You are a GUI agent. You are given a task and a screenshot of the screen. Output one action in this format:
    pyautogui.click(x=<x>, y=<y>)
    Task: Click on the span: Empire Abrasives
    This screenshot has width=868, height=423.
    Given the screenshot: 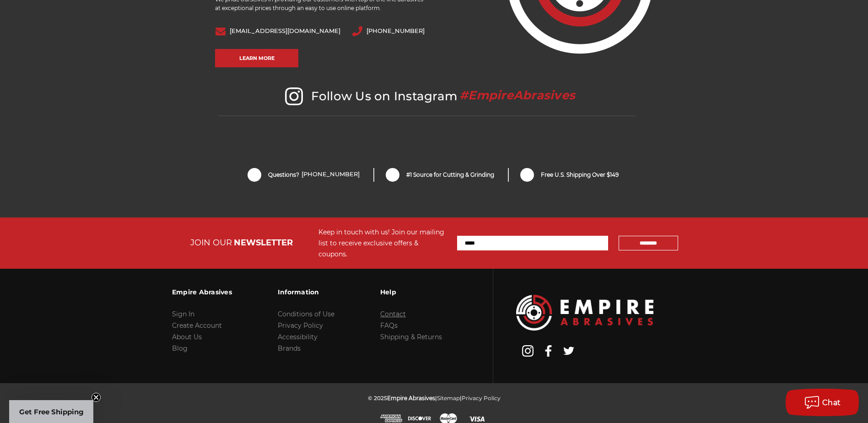 What is the action you would take?
    pyautogui.click(x=411, y=398)
    